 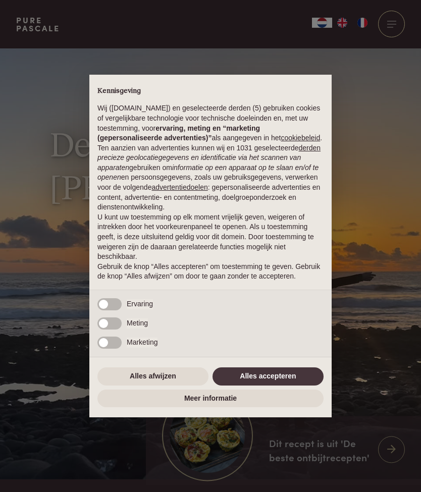 I want to click on button: Meer informatie, so click(x=211, y=399).